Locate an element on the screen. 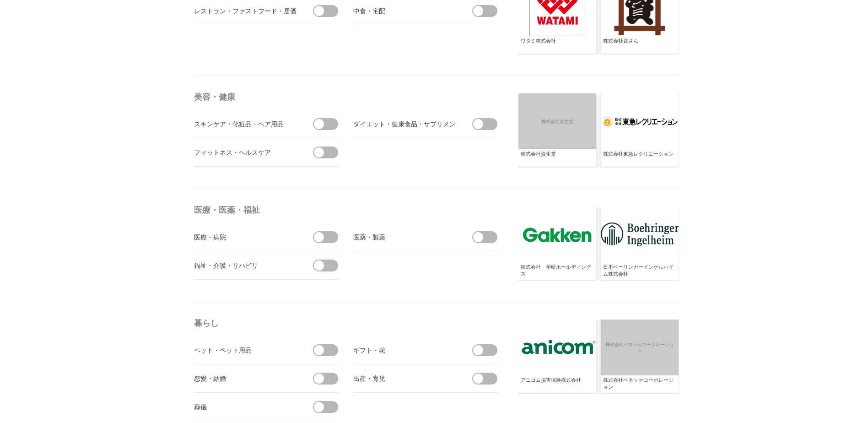  div: 株式会社資さん is located at coordinates (639, 45).